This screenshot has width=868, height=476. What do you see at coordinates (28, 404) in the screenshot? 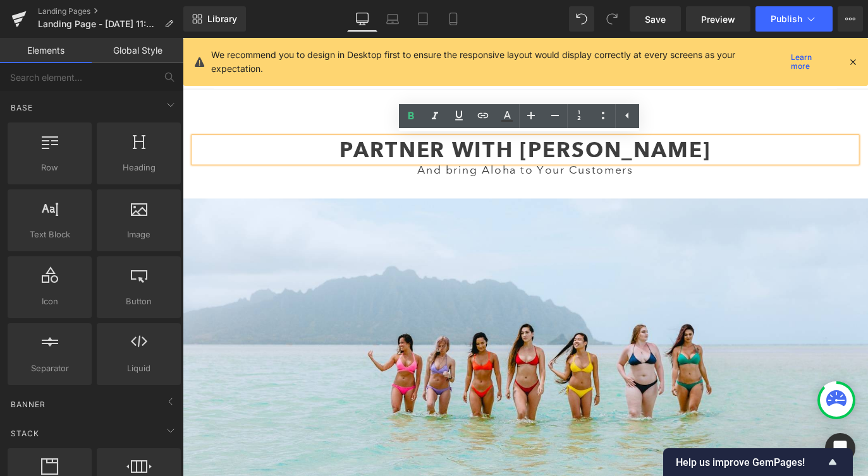
I see `span: Banner` at bounding box center [28, 404].